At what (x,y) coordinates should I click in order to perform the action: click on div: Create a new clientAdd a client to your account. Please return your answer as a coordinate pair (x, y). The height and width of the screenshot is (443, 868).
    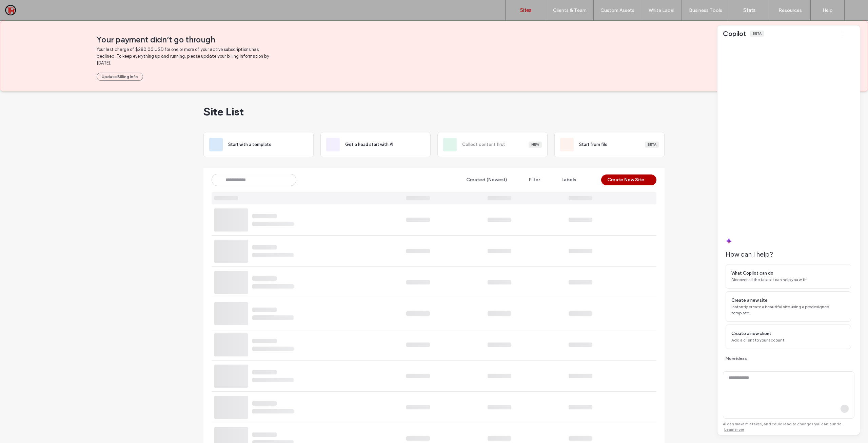
    Looking at the image, I should click on (789, 337).